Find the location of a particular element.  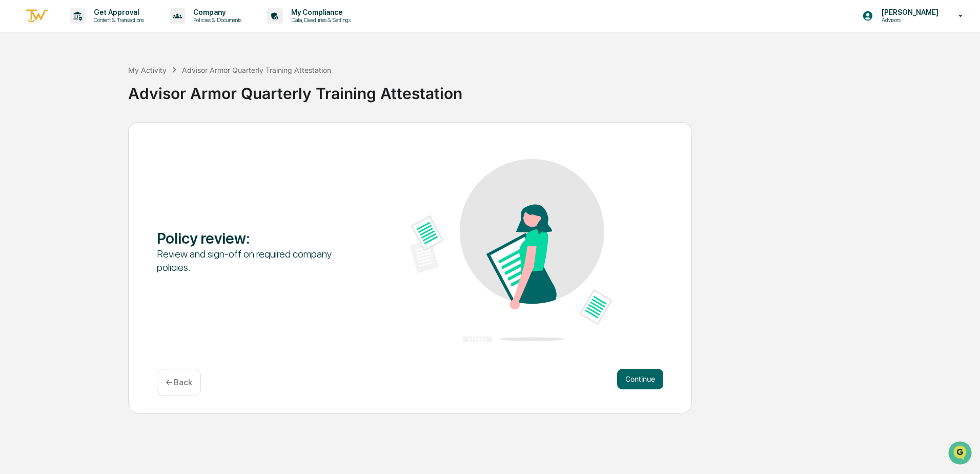

a: Powered byPylon is located at coordinates (98, 177).